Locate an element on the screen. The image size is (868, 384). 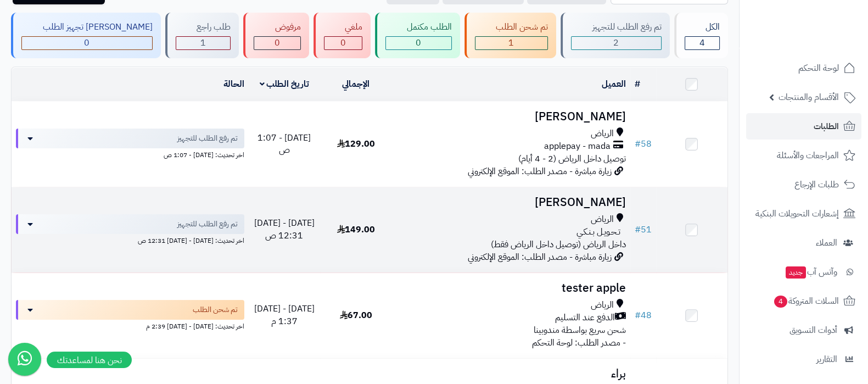
span: توصيل داخل الرياض (2 - 4 أيام) is located at coordinates (572, 158).